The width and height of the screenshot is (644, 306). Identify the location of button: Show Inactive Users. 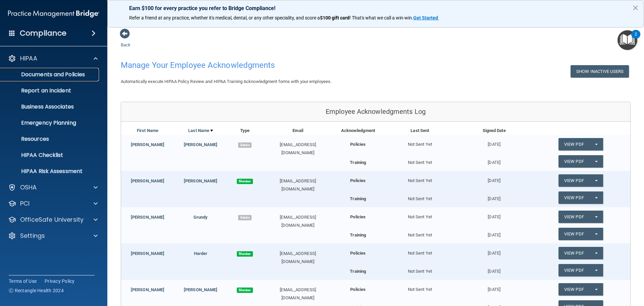
(600, 71).